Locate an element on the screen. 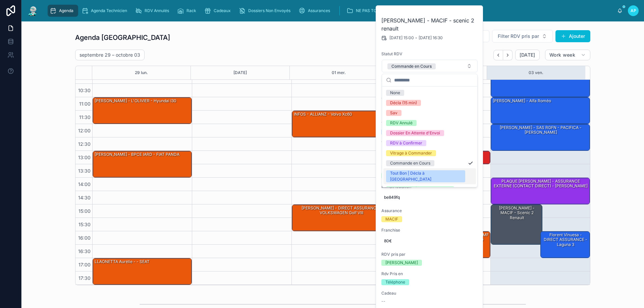 This screenshot has height=308, width=644. span: Rack is located at coordinates (191, 11).